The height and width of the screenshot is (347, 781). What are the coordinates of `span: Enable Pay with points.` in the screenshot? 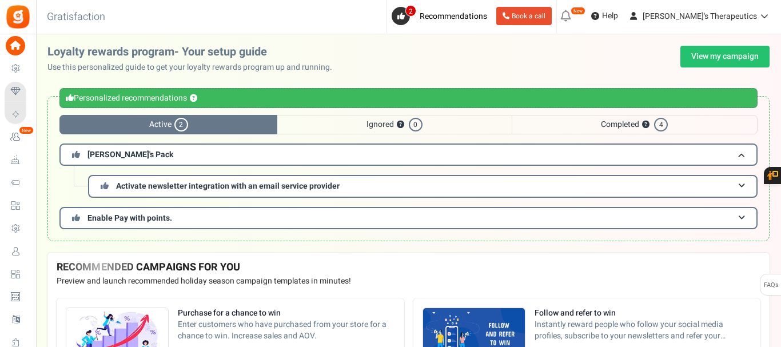 It's located at (130, 218).